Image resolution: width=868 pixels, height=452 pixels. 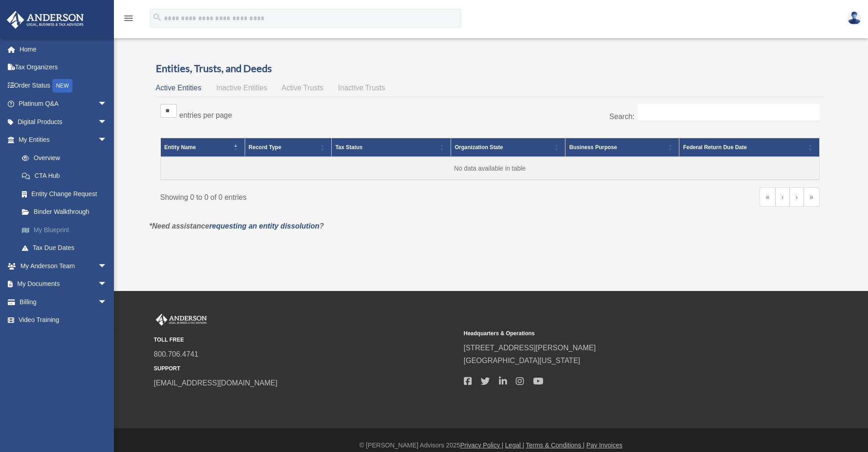 I want to click on a: Privacy Policy |, so click(x=482, y=445).